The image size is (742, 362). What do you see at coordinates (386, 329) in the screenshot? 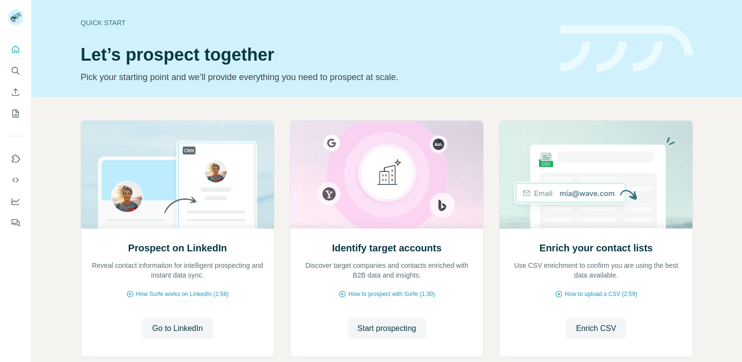
I see `span: Start prospecting` at bounding box center [386, 329].